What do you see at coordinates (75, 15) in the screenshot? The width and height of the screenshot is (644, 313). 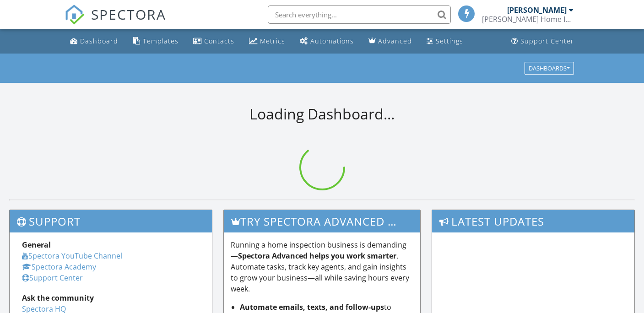 I see `img: The Best Home Inspection Software - Spectora` at bounding box center [75, 15].